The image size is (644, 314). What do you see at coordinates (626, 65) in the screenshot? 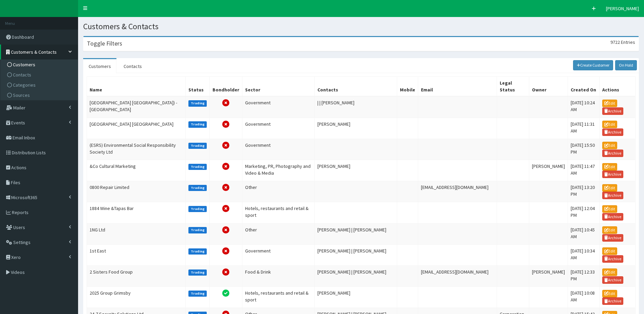
I see `a: On Hold` at bounding box center [626, 65].